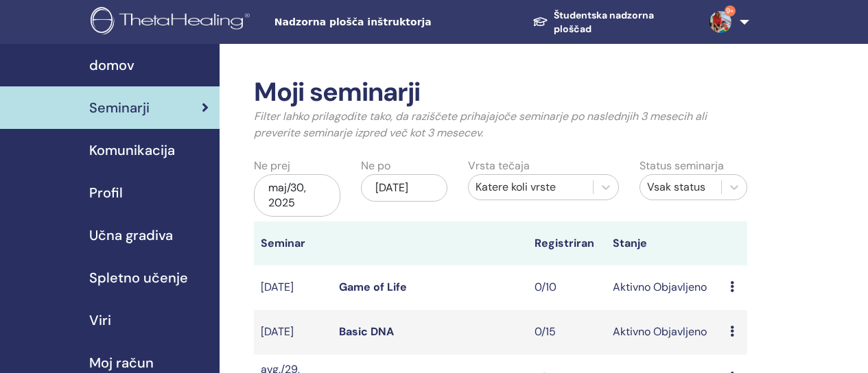  Describe the element at coordinates (372, 286) in the screenshot. I see `a: Game of Life` at that location.